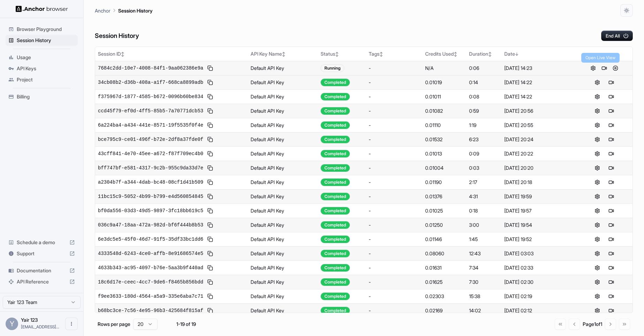 This screenshot has height=336, width=644. What do you see at coordinates (42, 271) in the screenshot?
I see `div: Documentation` at bounding box center [42, 271].